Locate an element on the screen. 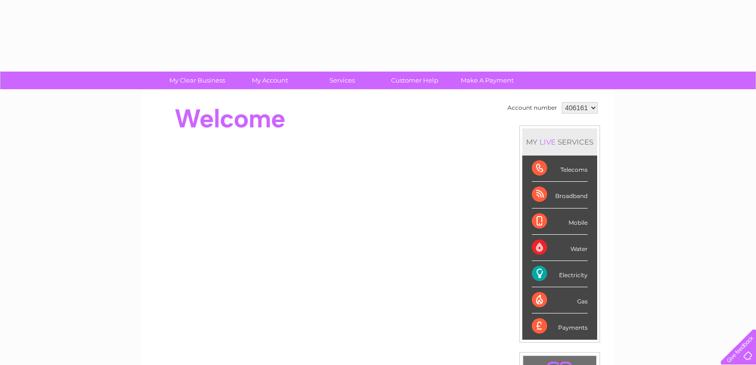  div: Payments is located at coordinates (559, 326).